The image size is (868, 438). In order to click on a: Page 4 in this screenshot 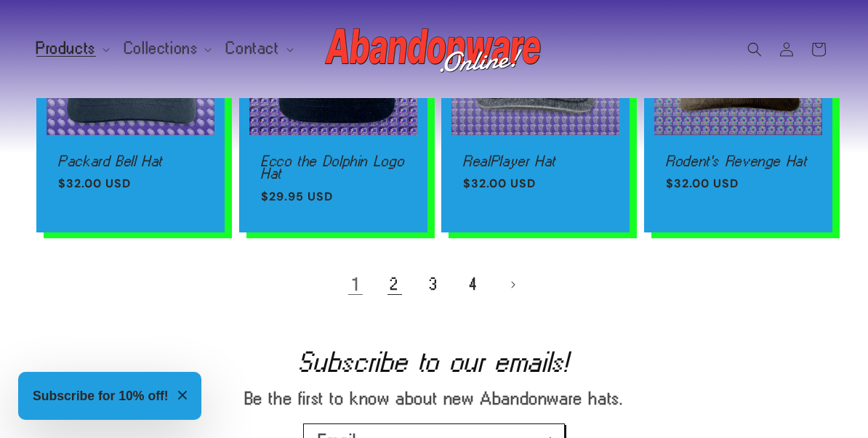, I will do `click(474, 285)`.